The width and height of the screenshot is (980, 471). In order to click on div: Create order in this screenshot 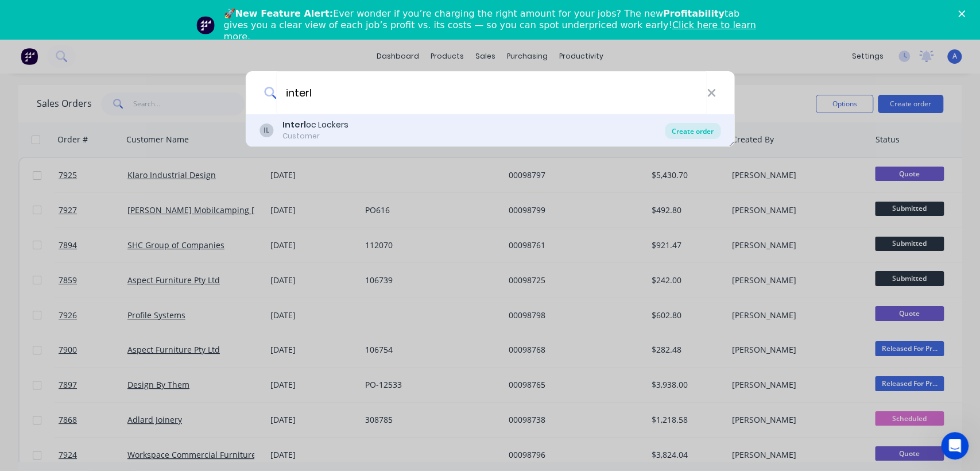, I will do `click(693, 131)`.